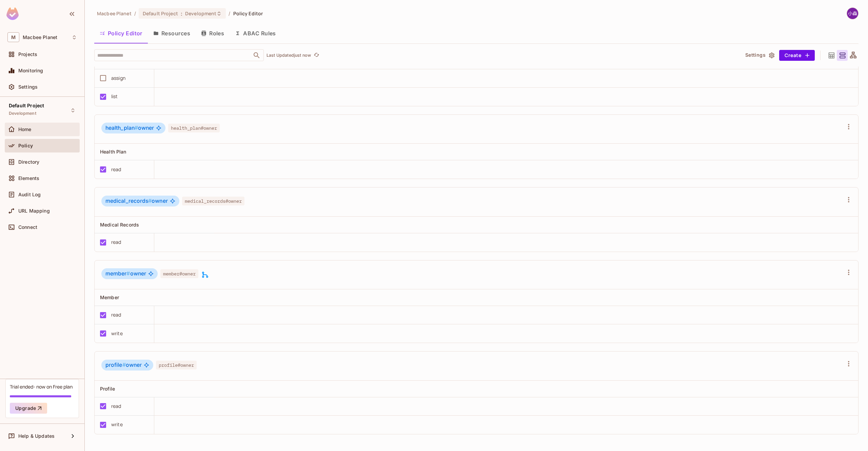  Describe the element at coordinates (115, 97) in the screenshot. I see `div: list` at that location.